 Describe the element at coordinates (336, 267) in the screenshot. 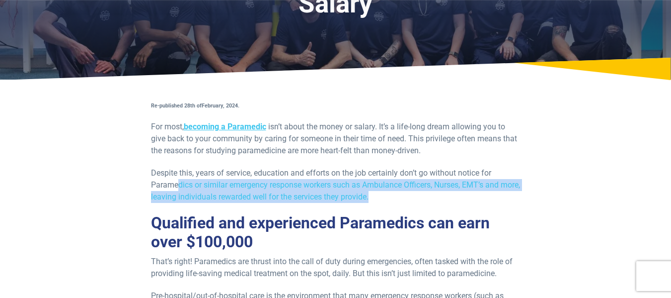

I see `p: That’s right! Paramedics are thrust into the call of duty during emergencies, often tasked with t...` at that location.